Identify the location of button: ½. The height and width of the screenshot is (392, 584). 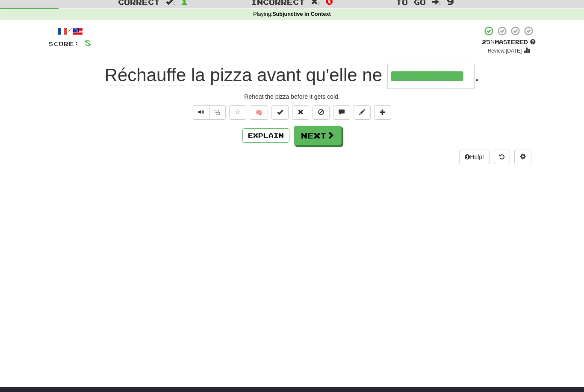
(218, 112).